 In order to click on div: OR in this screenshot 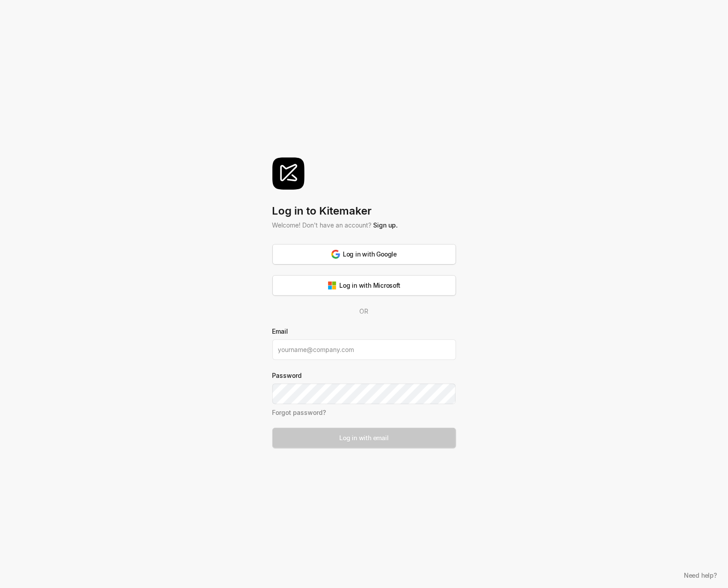, I will do `click(364, 311)`.